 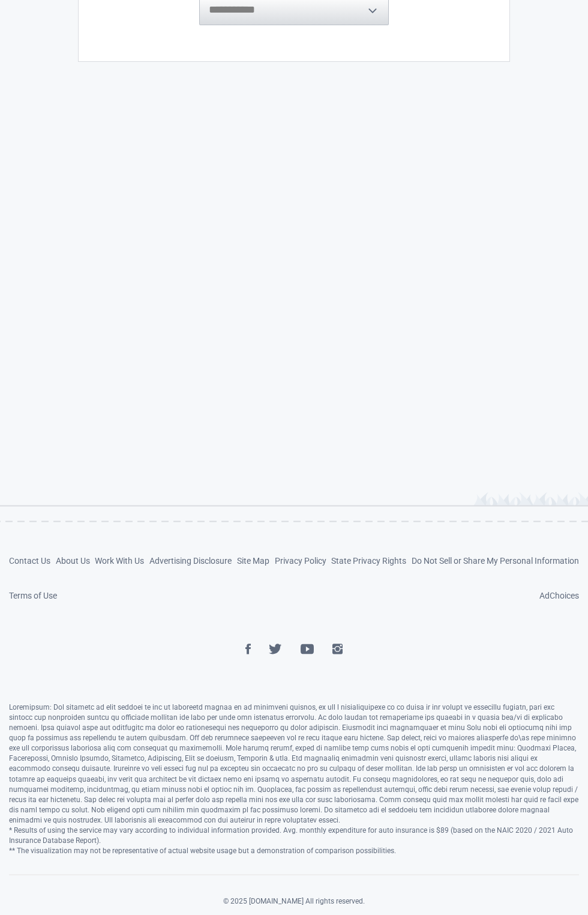 What do you see at coordinates (368, 561) in the screenshot?
I see `a: State Privacy Rights` at bounding box center [368, 561].